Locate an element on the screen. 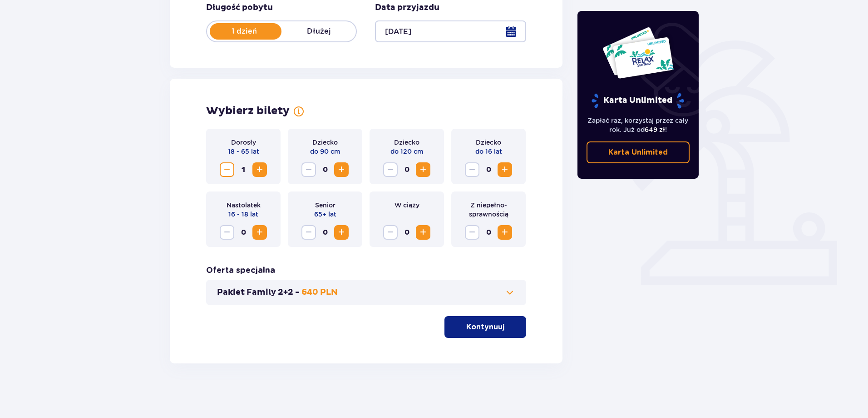 The width and height of the screenshot is (868, 418). p: Zapłać raz, korzystaj przez cały rok. Już od ! is located at coordinates (639, 125).